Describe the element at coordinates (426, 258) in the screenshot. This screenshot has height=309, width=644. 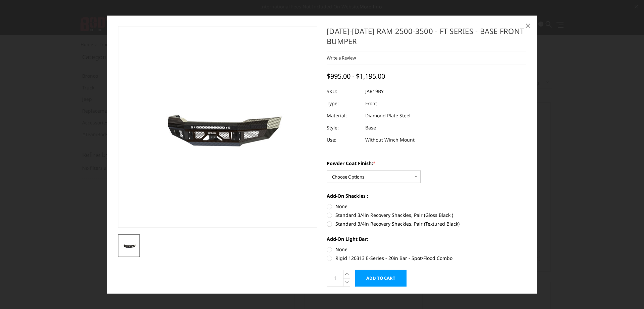
I see `label: Rigid 120313 E-Series - 20in Bar - Spot/Flood Combo` at that location.